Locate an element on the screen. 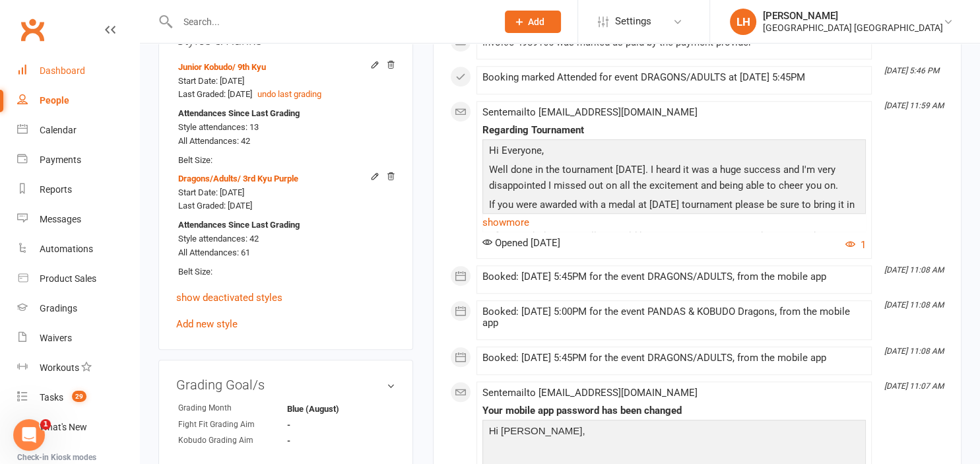 Image resolution: width=980 pixels, height=464 pixels. div: Automations is located at coordinates (66, 249).